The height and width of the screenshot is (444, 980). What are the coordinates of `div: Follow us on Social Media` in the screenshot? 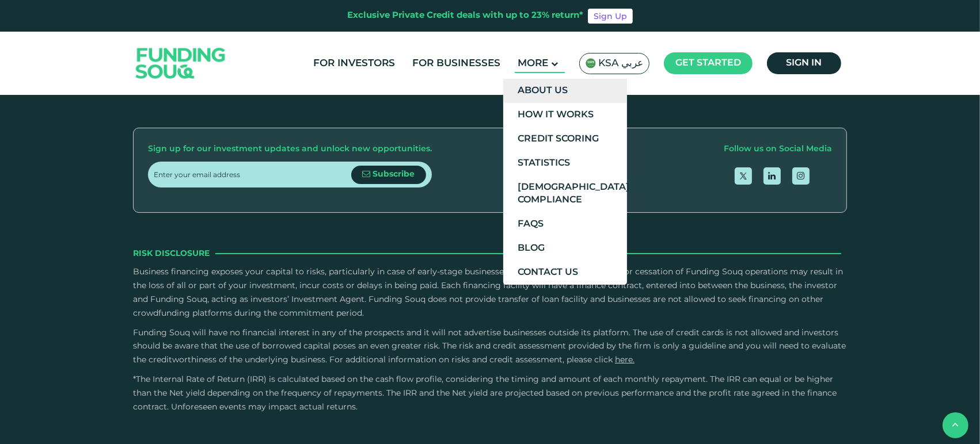 It's located at (778, 150).